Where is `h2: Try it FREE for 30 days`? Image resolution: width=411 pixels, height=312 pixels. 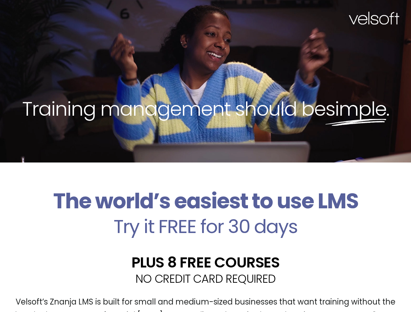 h2: Try it FREE for 30 days is located at coordinates (205, 227).